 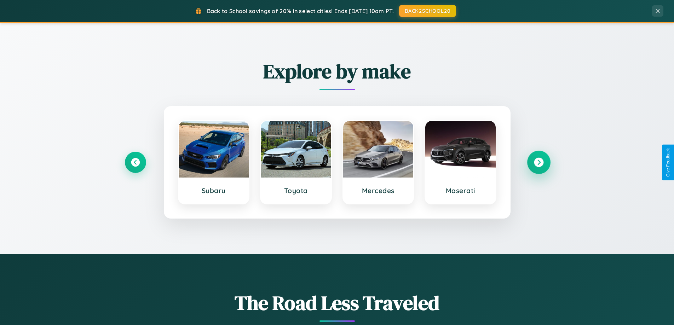 What do you see at coordinates (668, 162) in the screenshot?
I see `div: Give Feedback` at bounding box center [668, 162].